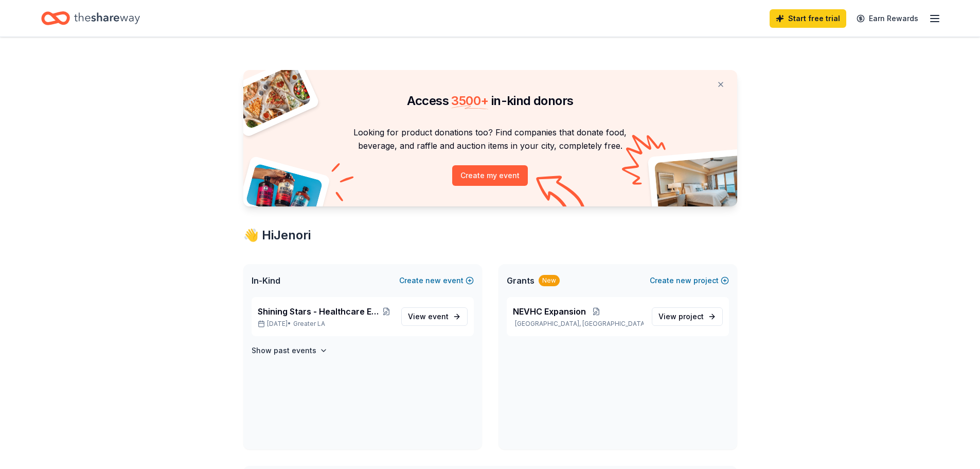 This screenshot has height=469, width=980. I want to click on p: Looking for product donations too? Find companies that donate food, beverage, and raffle and auct..., so click(490, 139).